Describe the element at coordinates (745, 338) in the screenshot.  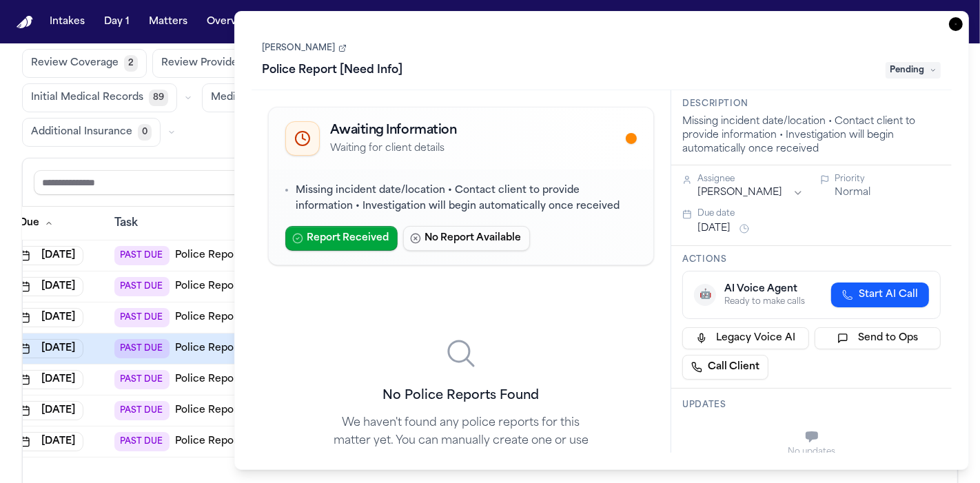
I see `button: Legacy Voice AI` at that location.